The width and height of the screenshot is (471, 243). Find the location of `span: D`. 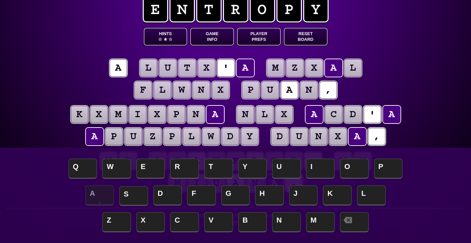

span: D is located at coordinates (168, 195).